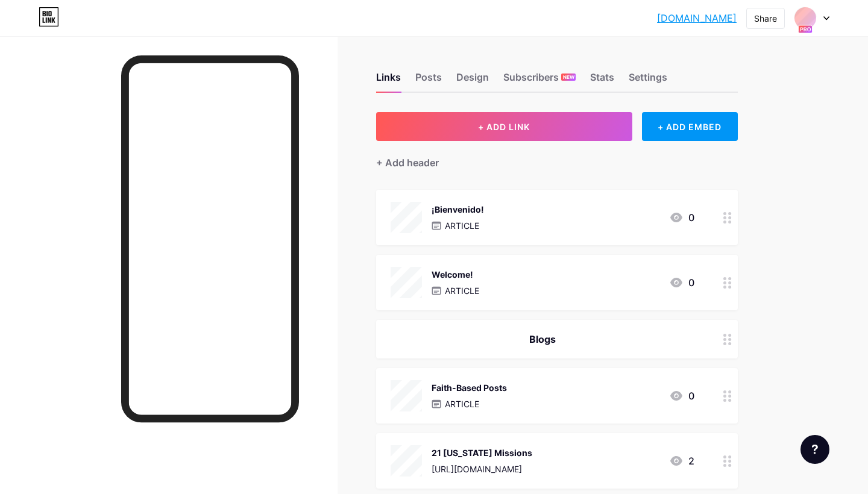 The width and height of the screenshot is (868, 494). What do you see at coordinates (455, 274) in the screenshot?
I see `div: Welcome!` at bounding box center [455, 274].